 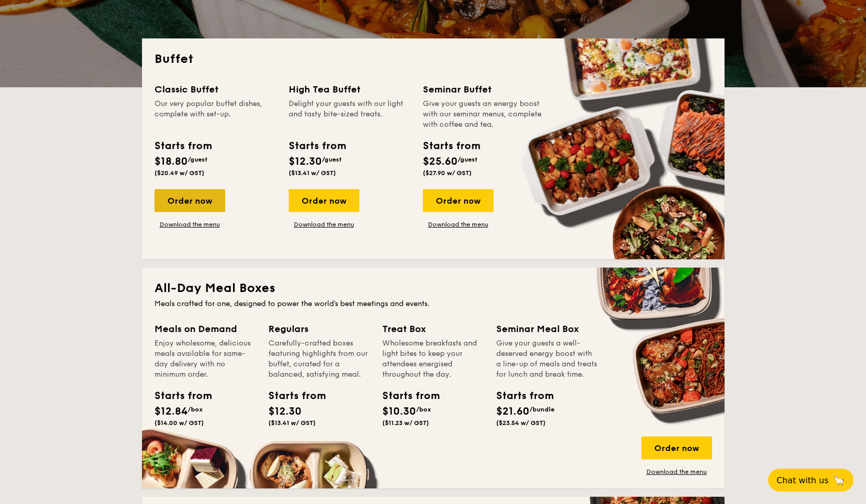 I want to click on span: $12.84, so click(x=171, y=412).